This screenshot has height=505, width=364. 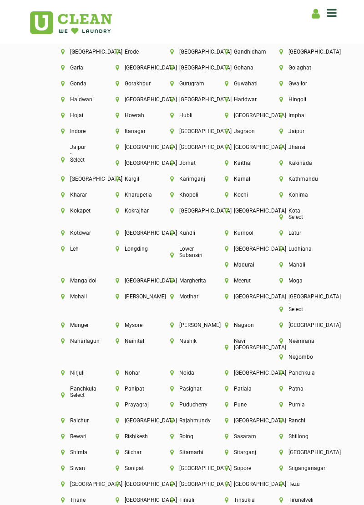 I want to click on li: Gurugram, so click(x=182, y=84).